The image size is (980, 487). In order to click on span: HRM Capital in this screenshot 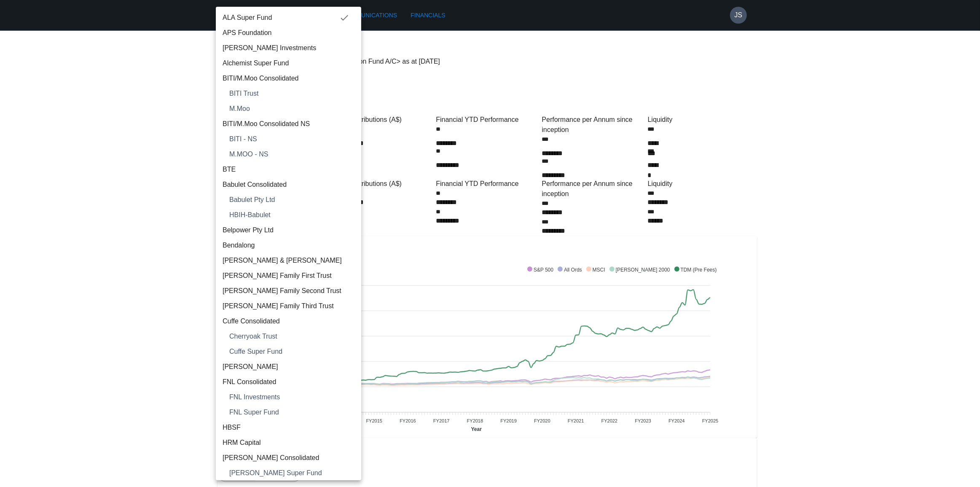, I will do `click(288, 443)`.